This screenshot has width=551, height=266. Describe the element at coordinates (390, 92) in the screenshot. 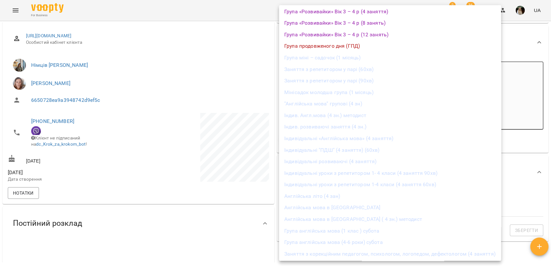

I see `li: Мінісадок молодша група (1 місяць)` at that location.